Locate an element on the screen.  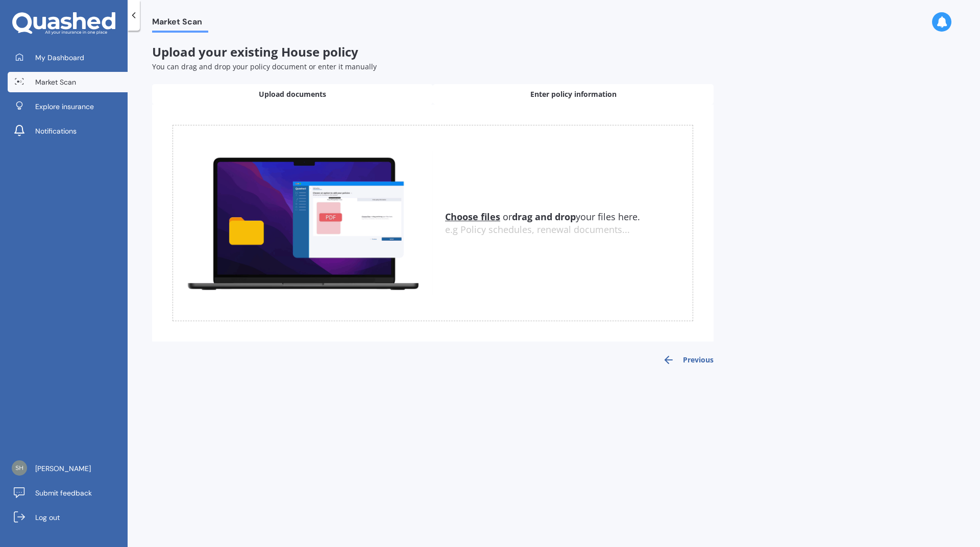
img: 3bd576f31566ea90b25d382af627a031 is located at coordinates (20, 468).